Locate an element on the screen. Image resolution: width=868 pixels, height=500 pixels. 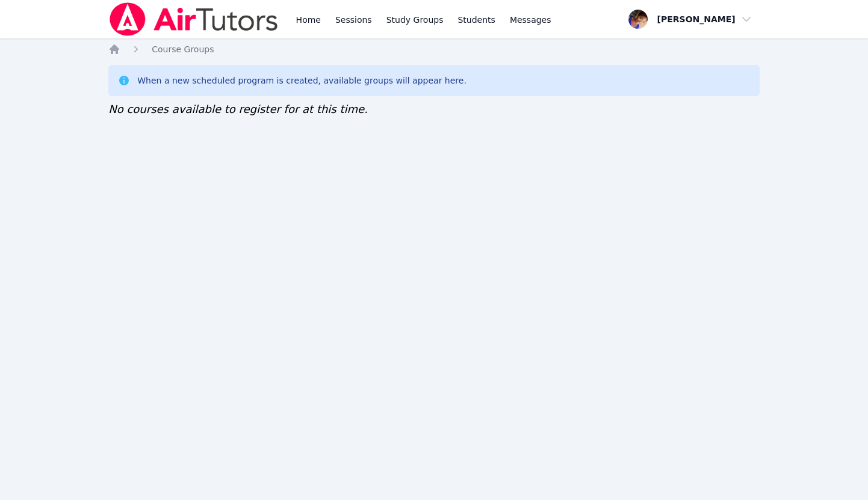
span: Course Groups is located at coordinates (182, 49).